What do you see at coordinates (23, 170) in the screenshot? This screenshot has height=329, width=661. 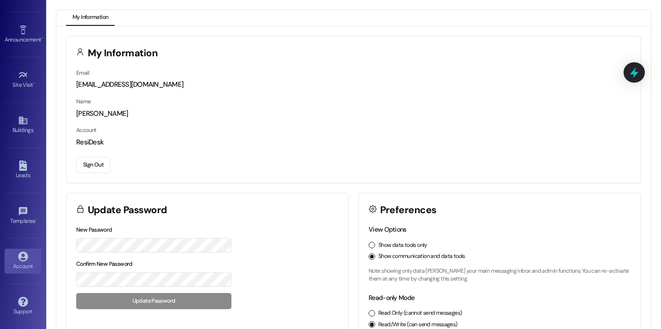 I see `a: Leads` at bounding box center [23, 170].